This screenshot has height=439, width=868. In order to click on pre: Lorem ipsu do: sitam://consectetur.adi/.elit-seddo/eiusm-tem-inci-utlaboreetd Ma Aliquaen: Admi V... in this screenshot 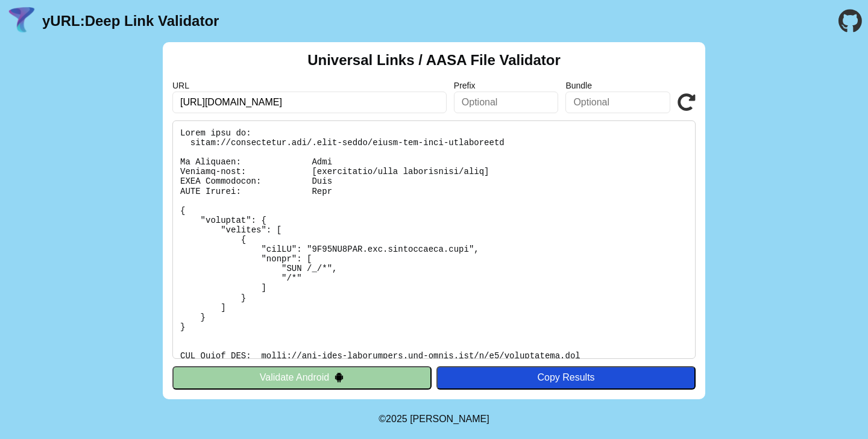, I will do `click(434, 240)`.